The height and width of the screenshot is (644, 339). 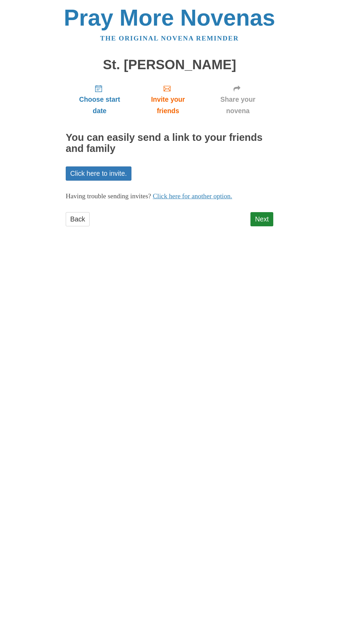 What do you see at coordinates (170, 17) in the screenshot?
I see `a: Pray More Novenas` at bounding box center [170, 17].